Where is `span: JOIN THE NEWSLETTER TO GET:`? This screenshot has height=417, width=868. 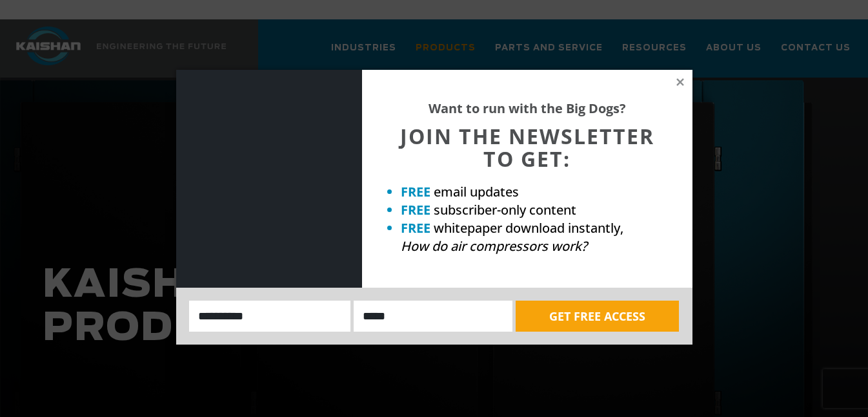 span: JOIN THE NEWSLETTER TO GET: is located at coordinates (527, 147).